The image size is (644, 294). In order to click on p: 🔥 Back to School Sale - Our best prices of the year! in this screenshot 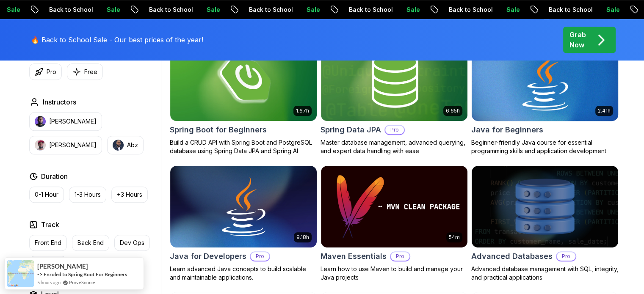, I will do `click(117, 40)`.